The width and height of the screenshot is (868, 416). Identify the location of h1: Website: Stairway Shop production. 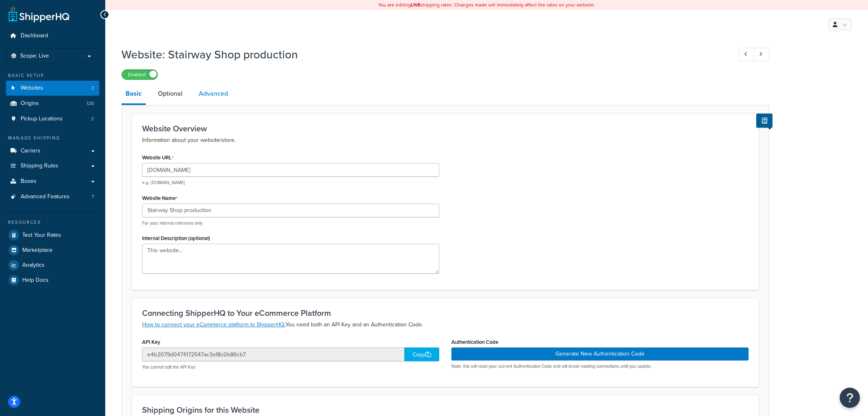
(422, 55).